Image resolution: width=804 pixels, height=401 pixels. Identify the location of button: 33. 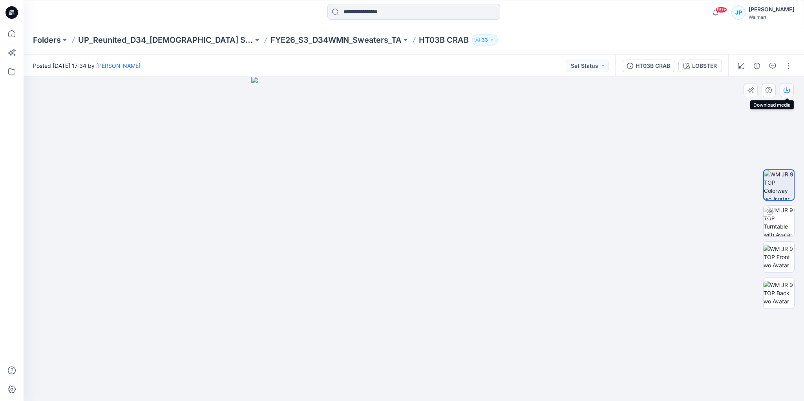
(485, 40).